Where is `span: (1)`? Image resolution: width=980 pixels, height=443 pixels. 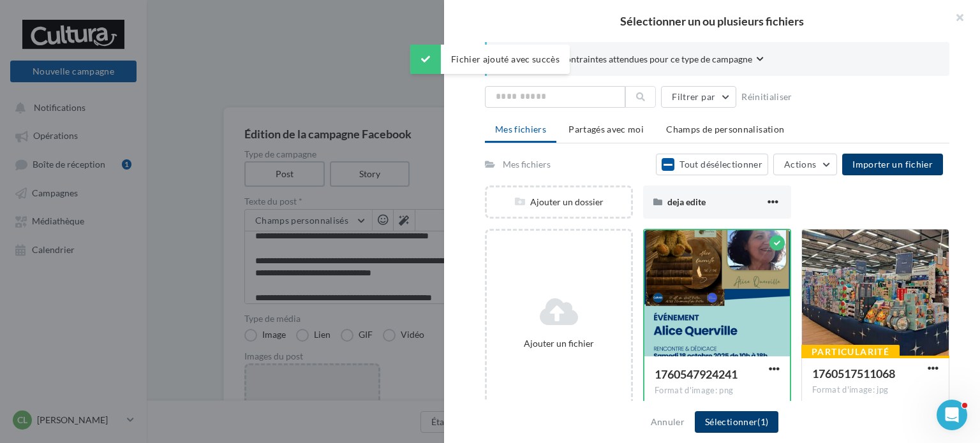
span: (1) is located at coordinates (762, 422).